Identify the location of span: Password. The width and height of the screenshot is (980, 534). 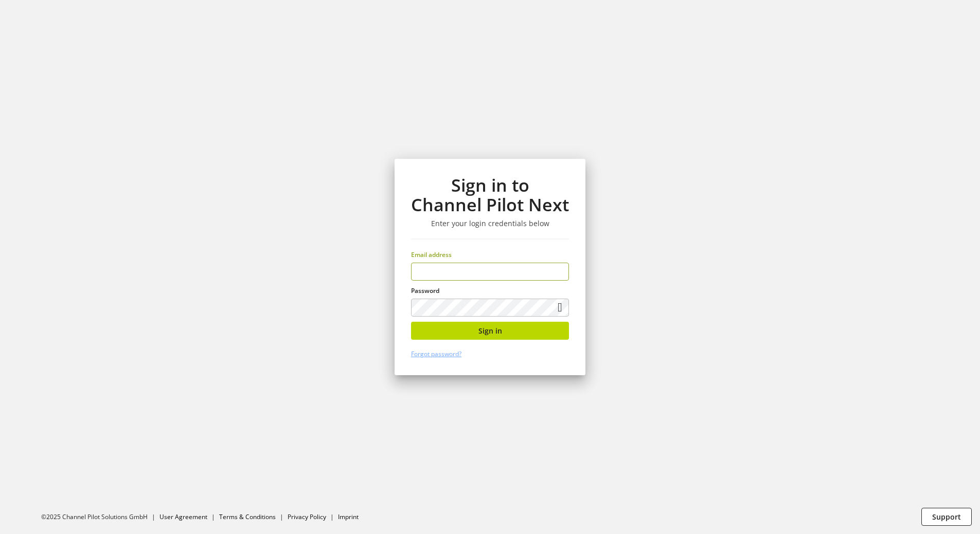
(425, 290).